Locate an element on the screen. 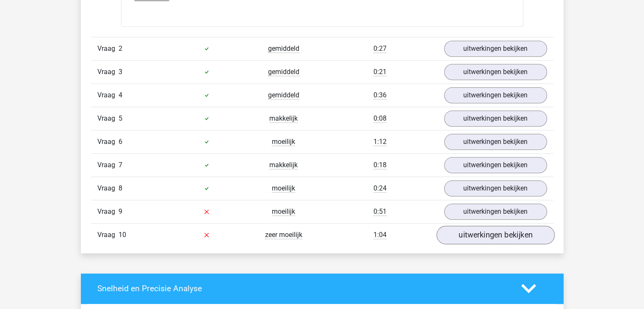 This screenshot has width=644, height=309. span: 0:36 is located at coordinates (380, 95).